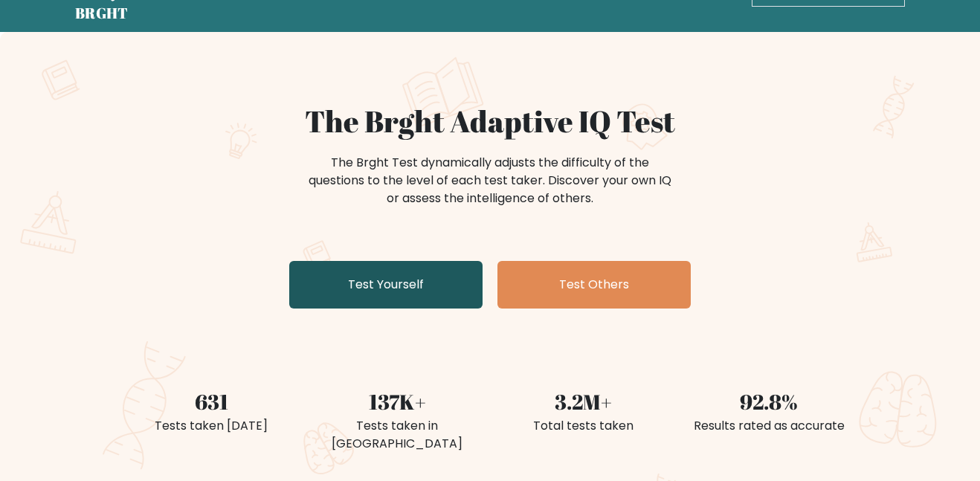  What do you see at coordinates (583, 401) in the screenshot?
I see `div: 3.2M+` at bounding box center [583, 401].